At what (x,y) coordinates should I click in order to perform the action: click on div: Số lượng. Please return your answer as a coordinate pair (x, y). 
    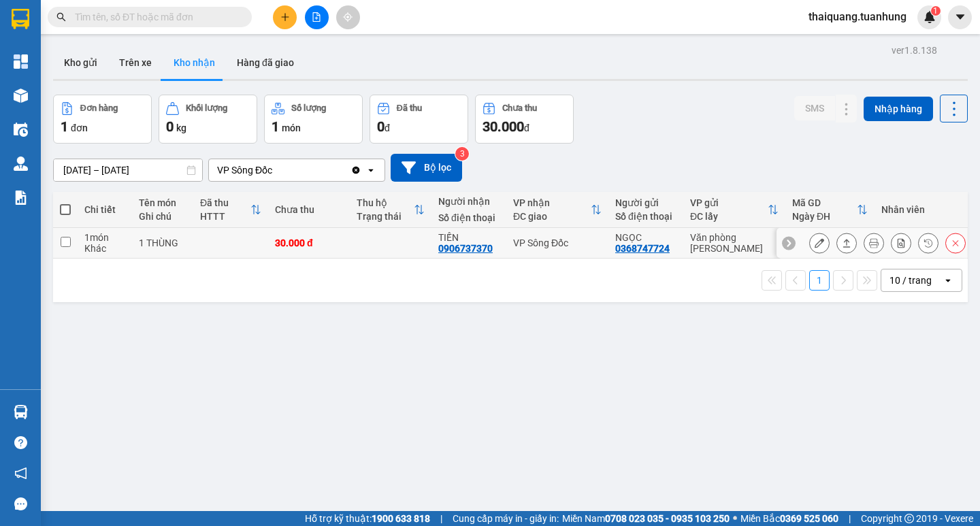
    Looking at the image, I should click on (308, 108).